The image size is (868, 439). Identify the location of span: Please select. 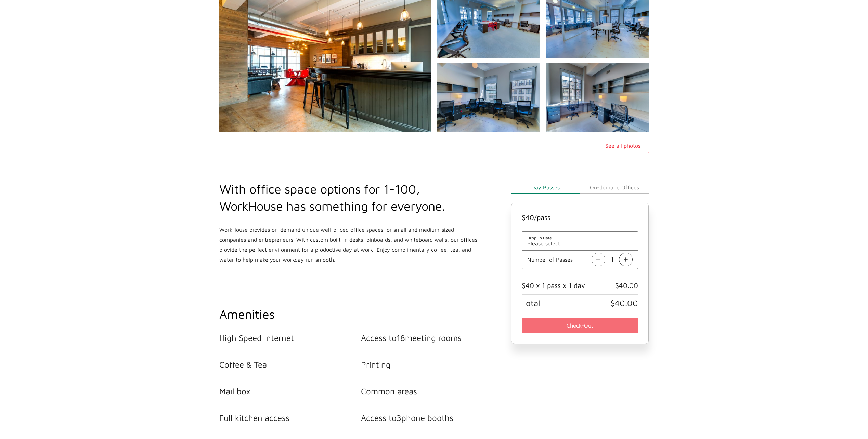
(580, 244).